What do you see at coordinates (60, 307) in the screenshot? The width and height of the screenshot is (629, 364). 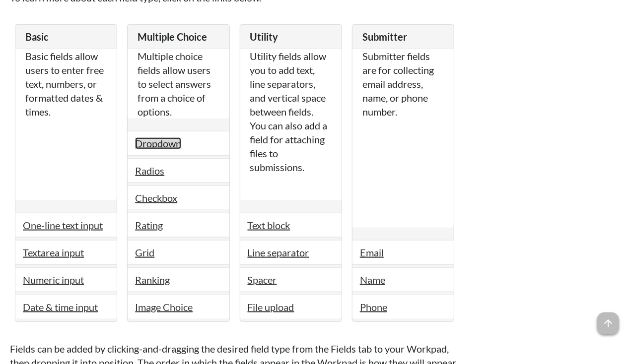 I see `a: Date & time input` at bounding box center [60, 307].